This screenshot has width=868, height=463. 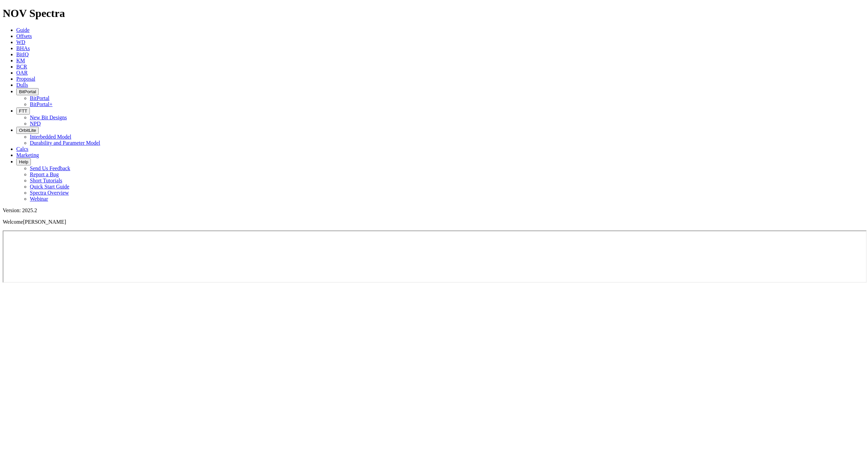 What do you see at coordinates (27, 155) in the screenshot?
I see `a: Marketing` at bounding box center [27, 155].